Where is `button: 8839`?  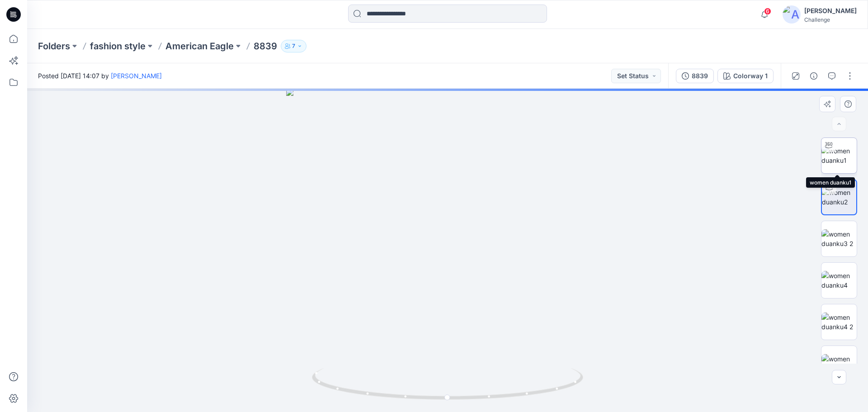
button: 8839 is located at coordinates (695, 76).